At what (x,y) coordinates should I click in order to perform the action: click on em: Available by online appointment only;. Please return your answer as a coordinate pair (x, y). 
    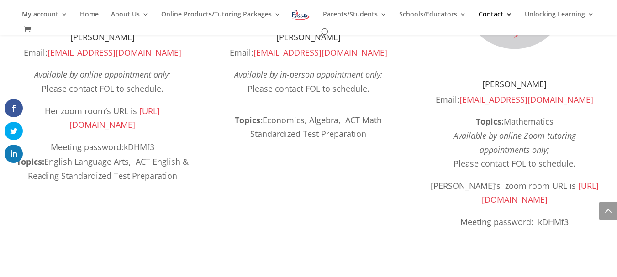
    Looking at the image, I should click on (102, 74).